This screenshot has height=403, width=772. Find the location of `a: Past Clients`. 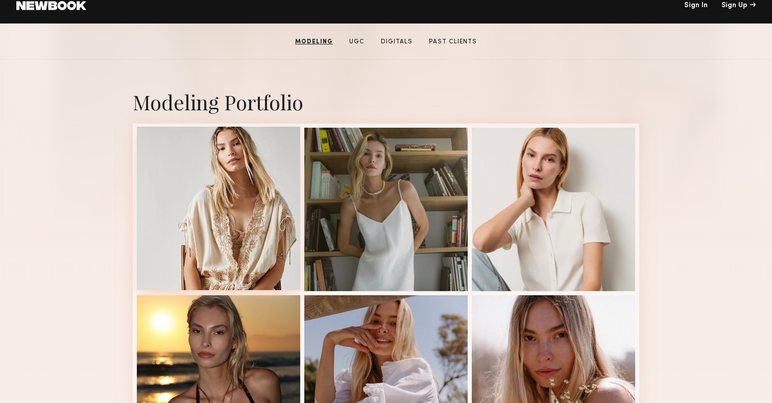

a: Past Clients is located at coordinates (453, 42).